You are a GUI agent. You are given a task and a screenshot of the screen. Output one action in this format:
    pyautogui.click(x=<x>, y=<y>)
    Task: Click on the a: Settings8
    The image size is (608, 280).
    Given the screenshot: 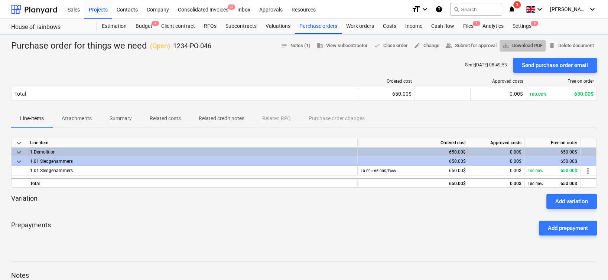 What is the action you would take?
    pyautogui.click(x=522, y=26)
    